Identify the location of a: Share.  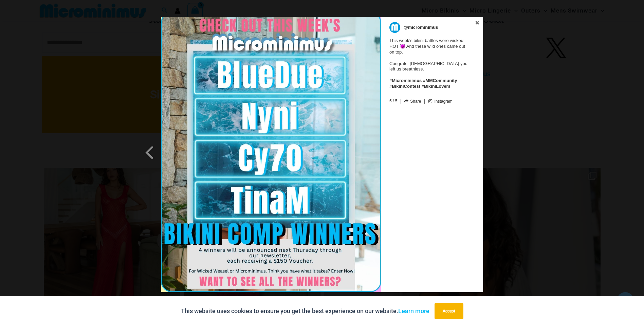
(413, 102).